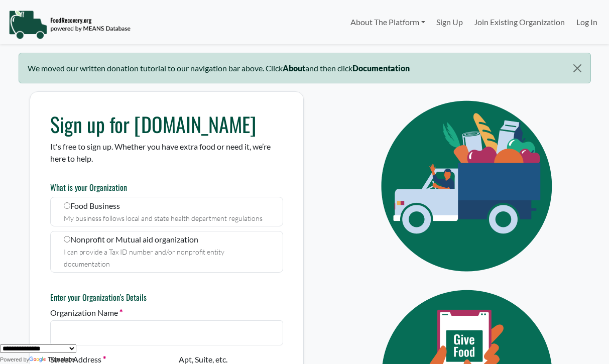 This screenshot has height=364, width=609. I want to click on b: About, so click(294, 68).